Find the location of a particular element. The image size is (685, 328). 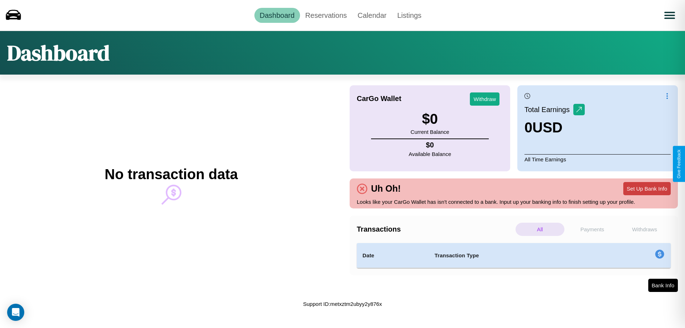

p: Withdraws is located at coordinates (644, 229).